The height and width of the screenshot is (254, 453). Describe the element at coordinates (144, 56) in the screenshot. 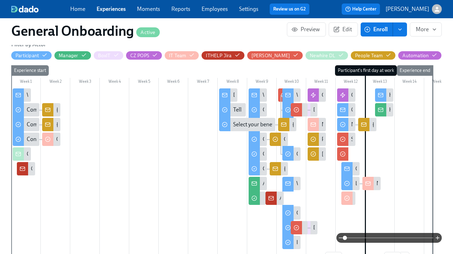

I see `button: CZ POPS` at that location.